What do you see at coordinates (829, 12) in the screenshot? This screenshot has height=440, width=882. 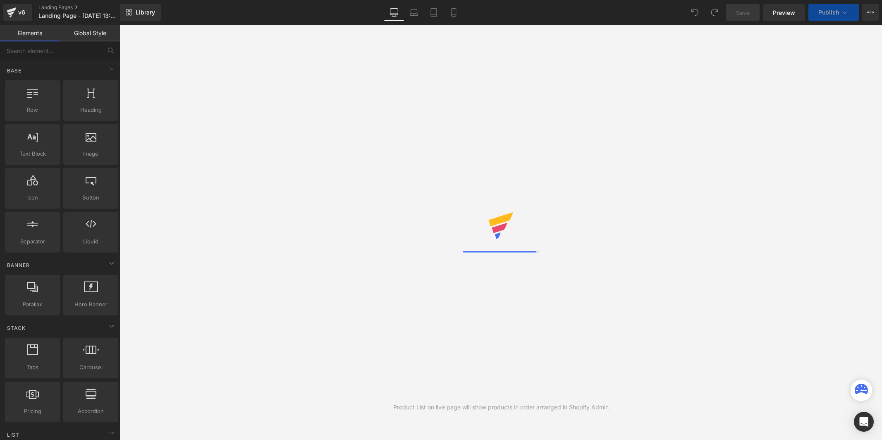 I see `span: Publish` at bounding box center [829, 12].